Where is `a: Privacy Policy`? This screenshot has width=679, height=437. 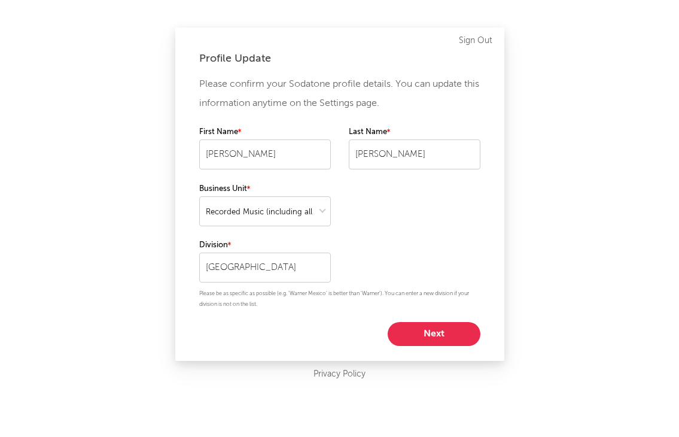
a: Privacy Policy is located at coordinates (339, 374).